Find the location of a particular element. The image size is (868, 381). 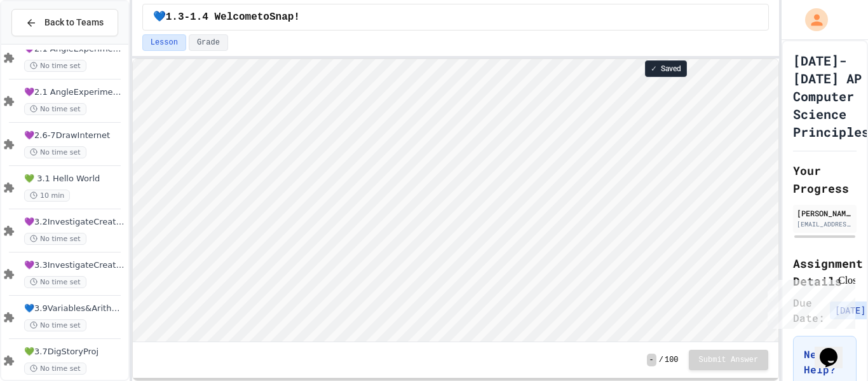

span: 💙3.9Variables&ArithmeticOp is located at coordinates (75, 308).